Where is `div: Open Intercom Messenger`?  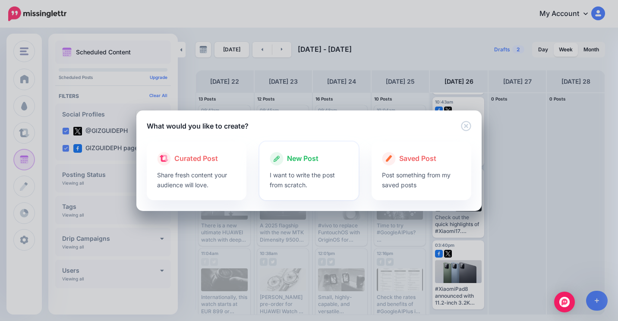 div: Open Intercom Messenger is located at coordinates (565, 302).